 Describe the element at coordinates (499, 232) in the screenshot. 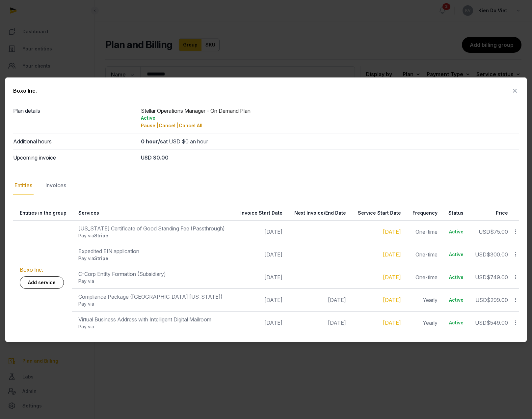

I see `span: $75.00` at that location.